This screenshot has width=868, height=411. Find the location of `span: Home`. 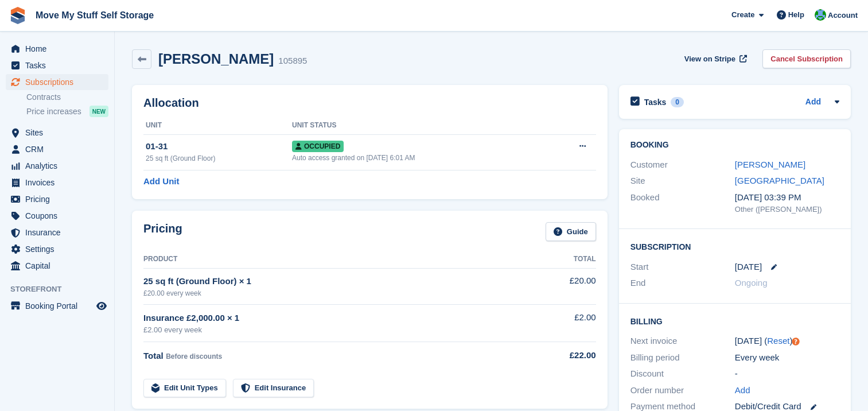

span: Home is located at coordinates (60, 49).